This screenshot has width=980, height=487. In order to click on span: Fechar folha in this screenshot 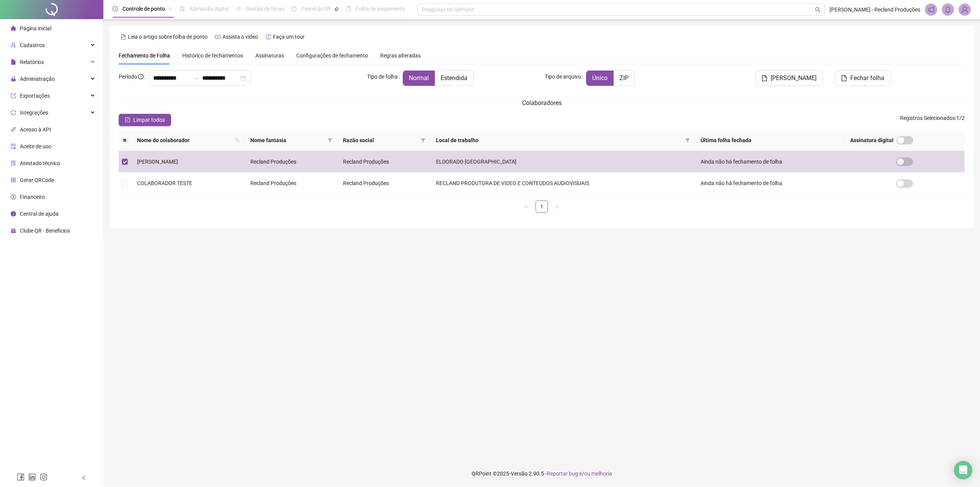, I will do `click(867, 78)`.